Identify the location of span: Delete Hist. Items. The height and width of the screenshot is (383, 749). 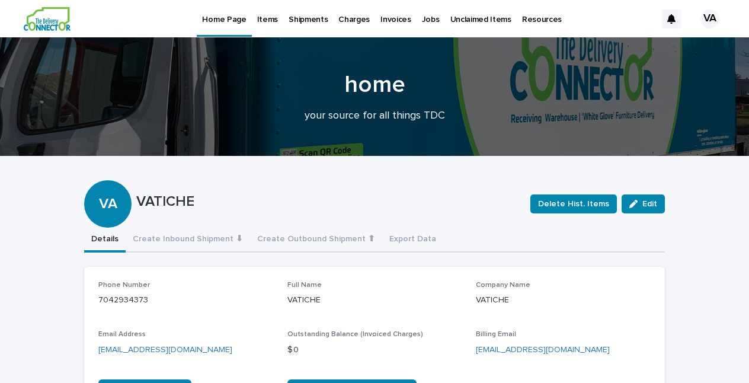
(574, 204).